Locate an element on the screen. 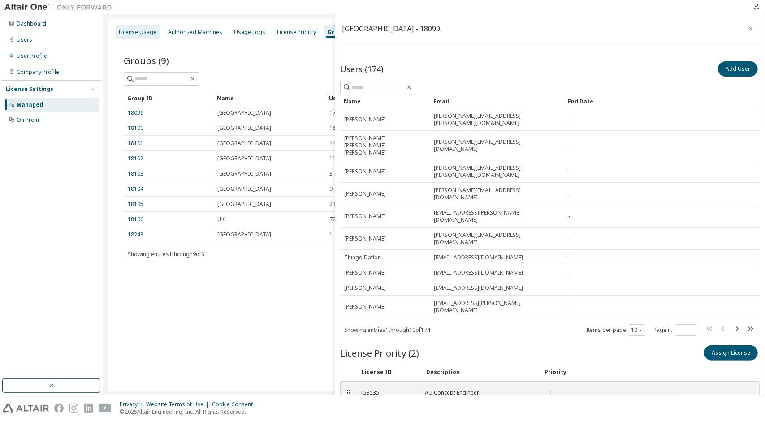 The width and height of the screenshot is (765, 421). span: 9 is located at coordinates (331, 189).